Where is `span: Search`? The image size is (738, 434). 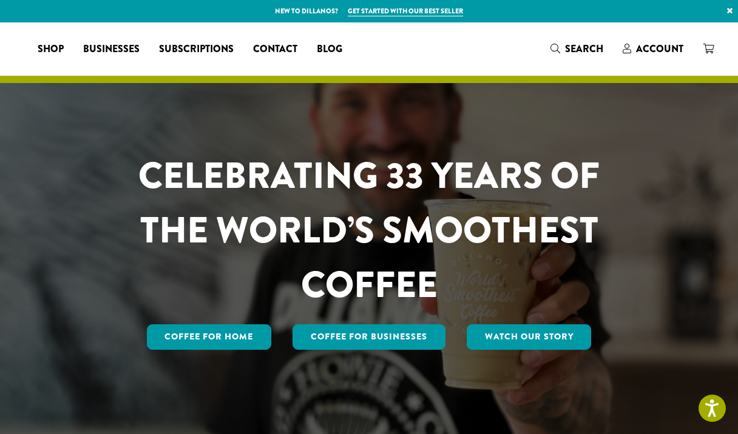
span: Search is located at coordinates (584, 49).